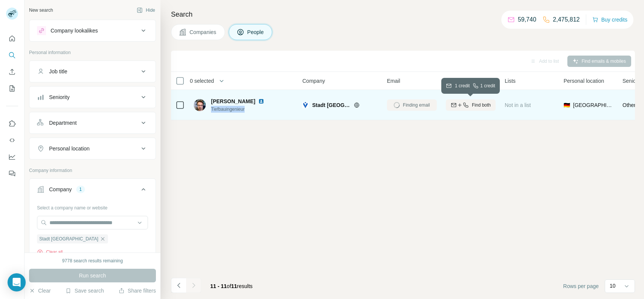 This screenshot has width=644, height=299. Describe the element at coordinates (12, 38) in the screenshot. I see `button: Quick start` at that location.